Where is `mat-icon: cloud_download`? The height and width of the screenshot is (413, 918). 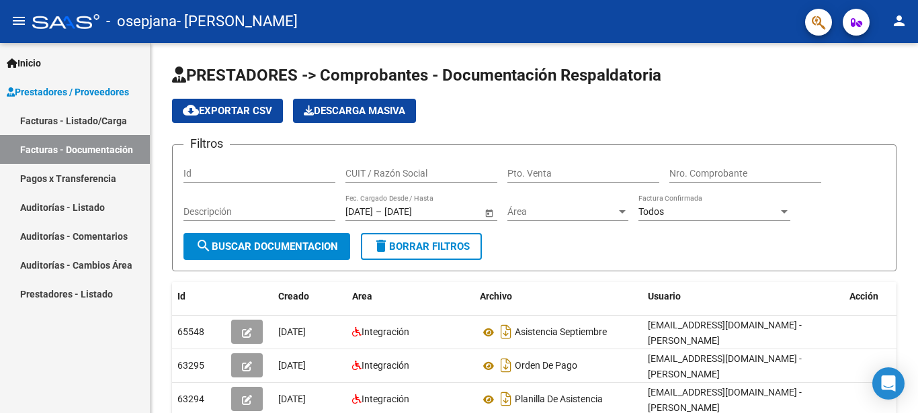 mat-icon: cloud_download is located at coordinates (191, 110).